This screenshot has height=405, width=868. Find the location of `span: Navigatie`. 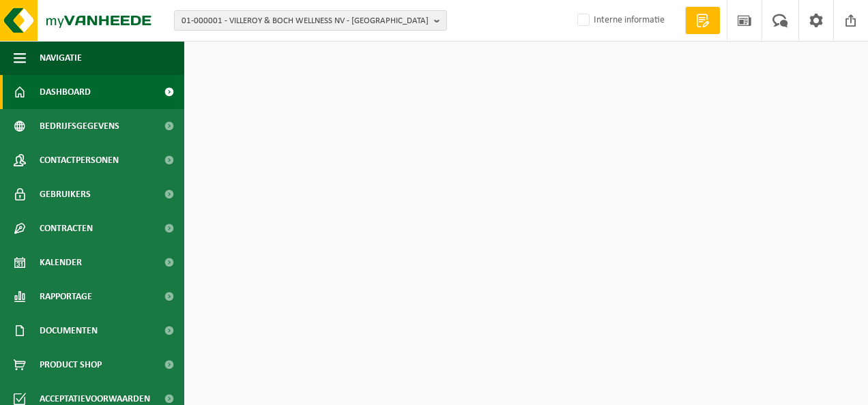

span: Navigatie is located at coordinates (61, 58).